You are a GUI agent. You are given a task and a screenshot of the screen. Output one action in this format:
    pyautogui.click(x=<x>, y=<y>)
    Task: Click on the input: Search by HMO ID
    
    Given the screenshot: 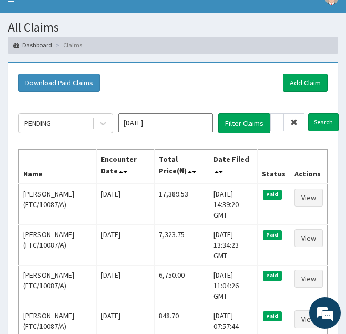 What is the action you would take?
    pyautogui.click(x=277, y=122)
    